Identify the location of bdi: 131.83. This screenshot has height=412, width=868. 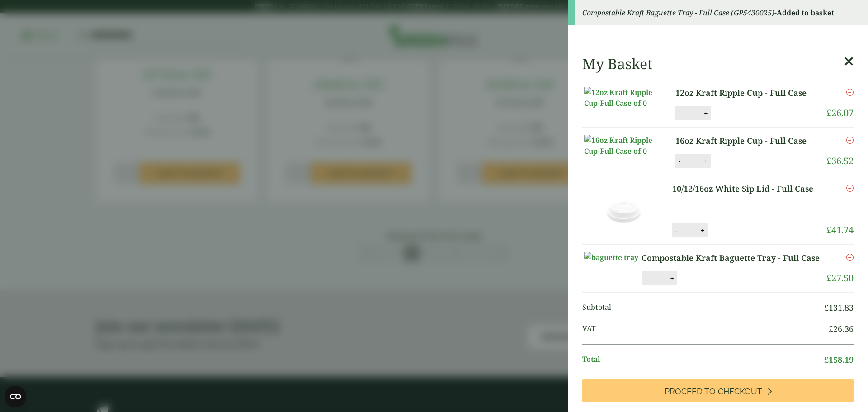
(839, 308).